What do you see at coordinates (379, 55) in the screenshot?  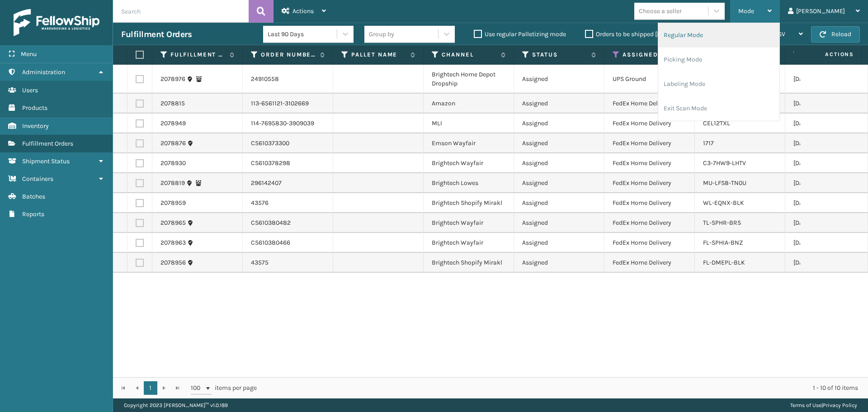 I see `label: Pallet Name` at bounding box center [379, 55].